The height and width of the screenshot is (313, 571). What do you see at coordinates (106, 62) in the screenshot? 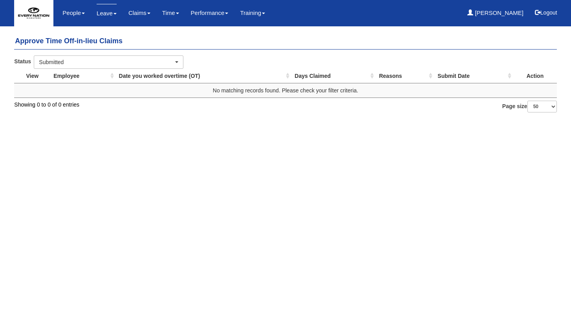
I see `div: Submitted` at bounding box center [106, 62].